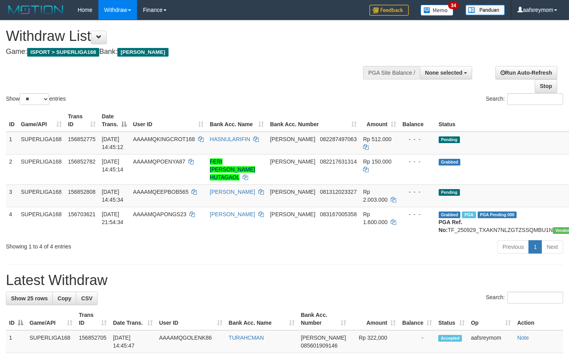  I want to click on img: MOTION_logo.png, so click(36, 10).